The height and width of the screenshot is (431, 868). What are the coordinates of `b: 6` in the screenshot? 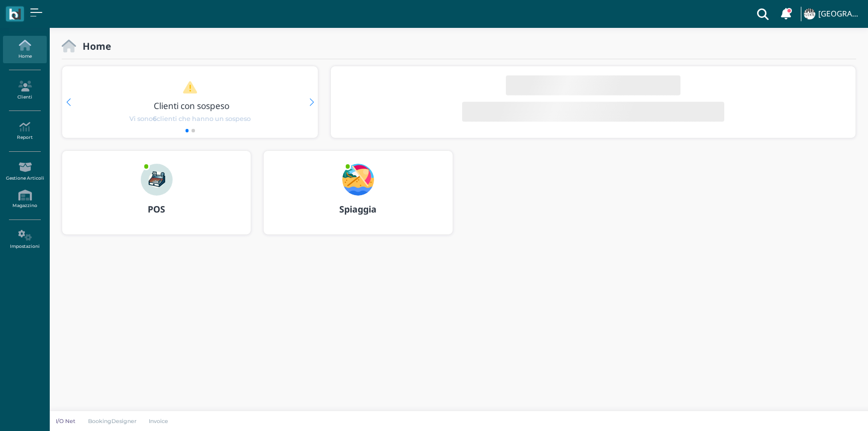 It's located at (155, 118).